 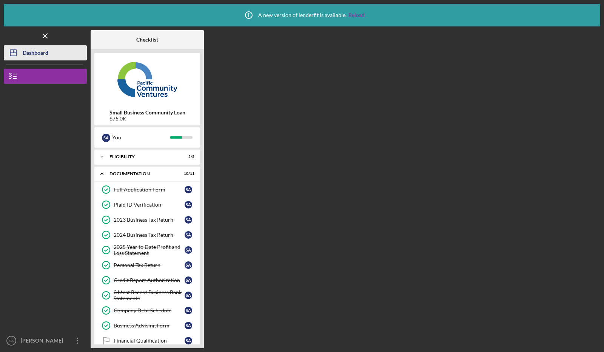 What do you see at coordinates (149, 250) in the screenshot?
I see `div: 2025 Year to Date Profit and Loss Statement` at bounding box center [149, 250].